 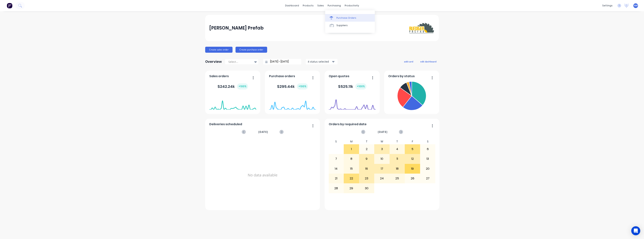 I want to click on div: productivity, so click(x=352, y=5).